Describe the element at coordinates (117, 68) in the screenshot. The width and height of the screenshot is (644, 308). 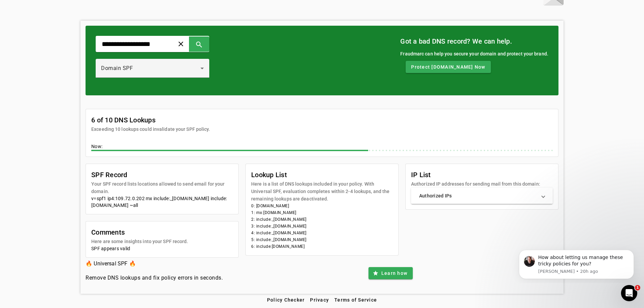
I see `span: Domain SPF` at that location.